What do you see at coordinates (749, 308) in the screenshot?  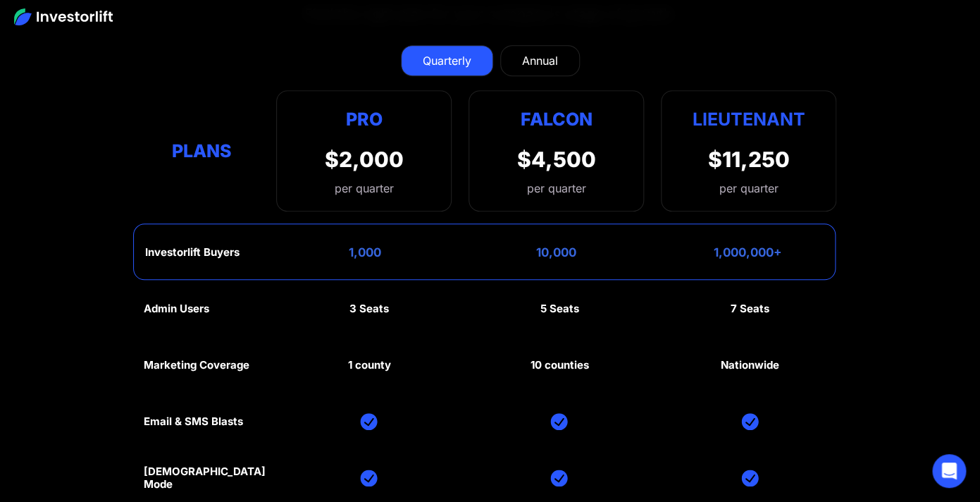 I see `div: 7 Seats` at bounding box center [749, 308].